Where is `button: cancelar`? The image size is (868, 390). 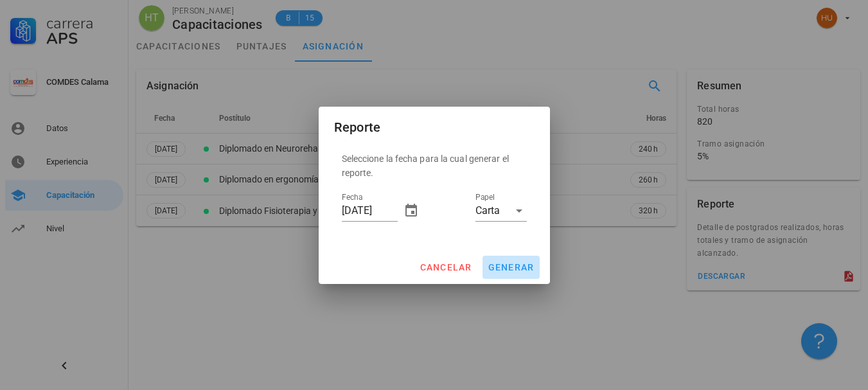
button: cancelar is located at coordinates (445, 268).